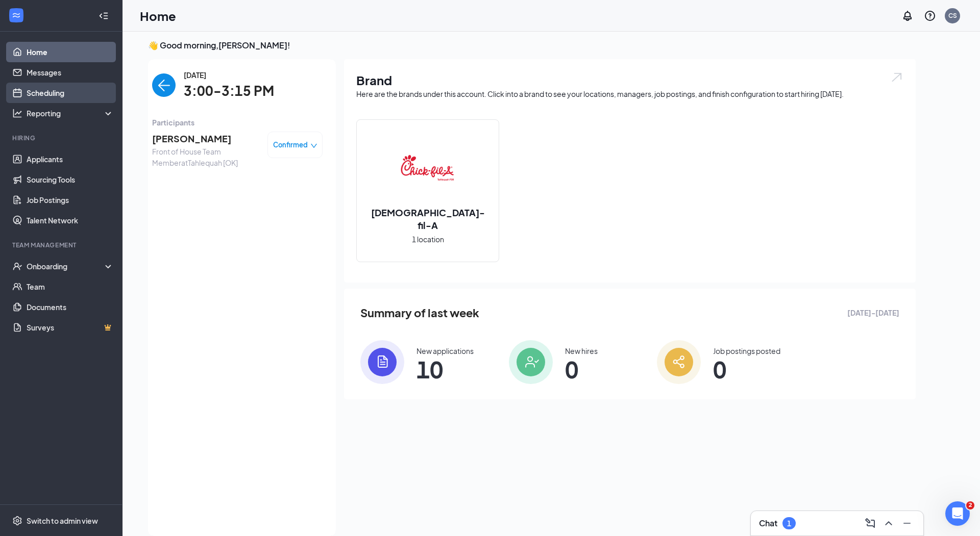 The width and height of the screenshot is (980, 536). I want to click on img: Chick-fil-A, so click(428, 170).